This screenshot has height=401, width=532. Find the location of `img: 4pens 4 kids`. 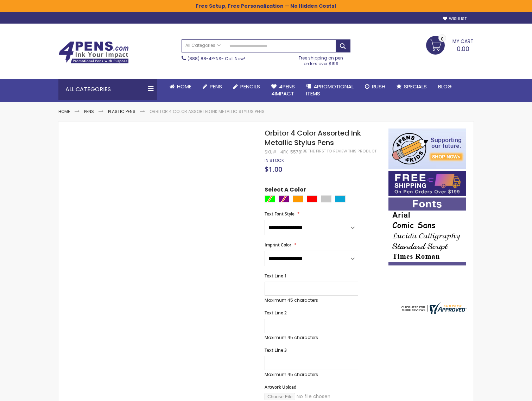

img: 4pens 4 kids is located at coordinates (427, 149).